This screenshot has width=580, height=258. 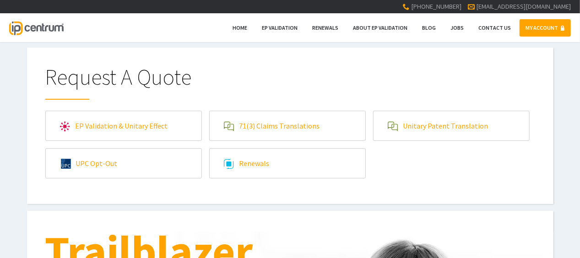 What do you see at coordinates (124, 163) in the screenshot?
I see `a: UPC Opt-Out` at bounding box center [124, 163].